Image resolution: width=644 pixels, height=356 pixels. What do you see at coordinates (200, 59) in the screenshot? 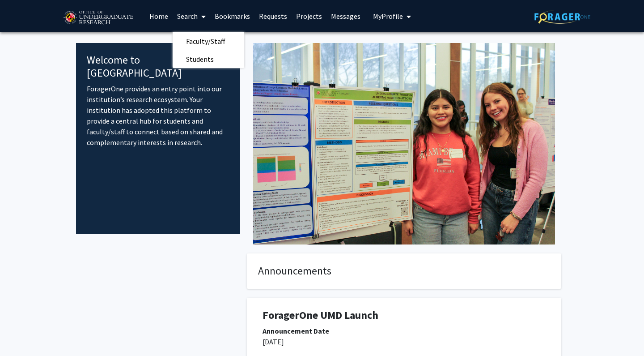
I see `span: Students` at bounding box center [200, 59].